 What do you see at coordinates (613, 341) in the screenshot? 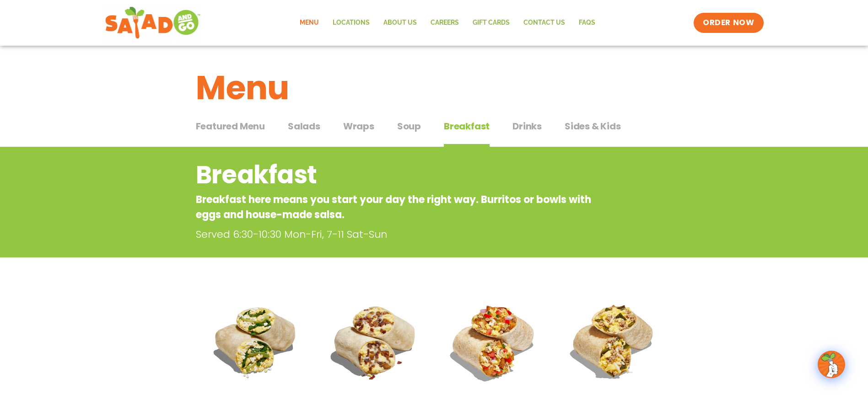
I see `img: Product photo for Southwest` at bounding box center [613, 341].